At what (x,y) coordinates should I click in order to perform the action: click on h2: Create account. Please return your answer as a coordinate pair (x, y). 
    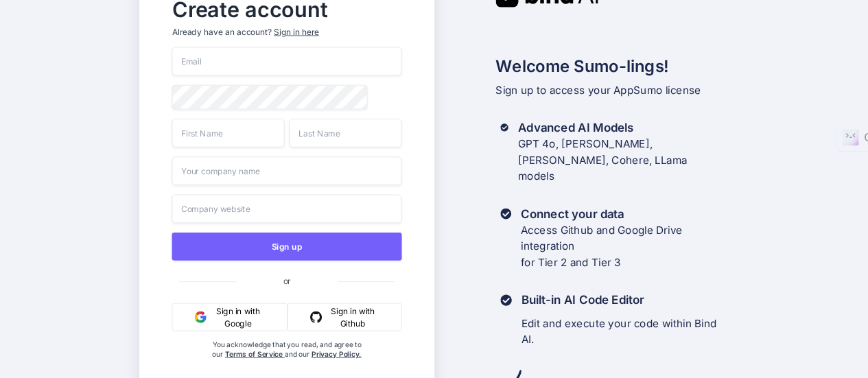
    Looking at the image, I should click on (286, 9).